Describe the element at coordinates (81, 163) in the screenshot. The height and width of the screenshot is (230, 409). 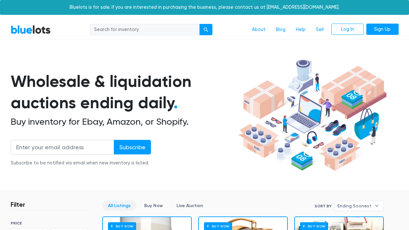
I see `div: Subscribe to be notified via email when new inventory is listed.` at that location.